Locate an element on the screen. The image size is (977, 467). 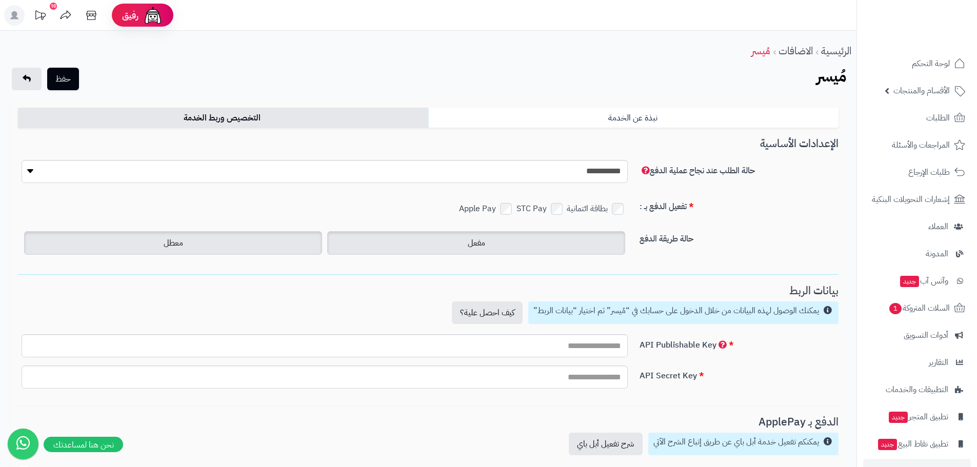
a: السلات المتروكة1 is located at coordinates (917, 308).